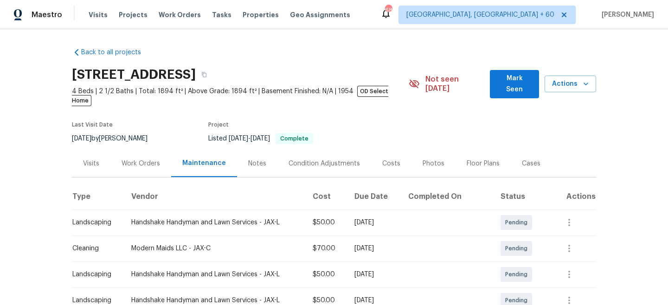 This screenshot has width=668, height=305. What do you see at coordinates (391, 164) in the screenshot?
I see `div: Costs` at bounding box center [391, 164].